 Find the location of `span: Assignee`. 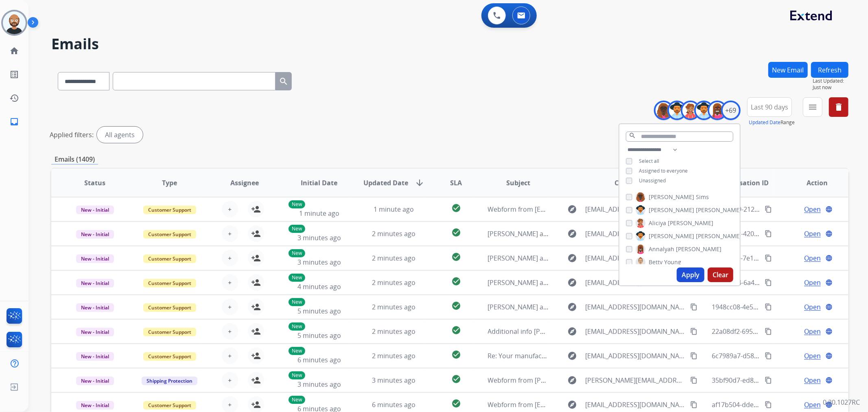

span: Assignee is located at coordinates (245, 183).